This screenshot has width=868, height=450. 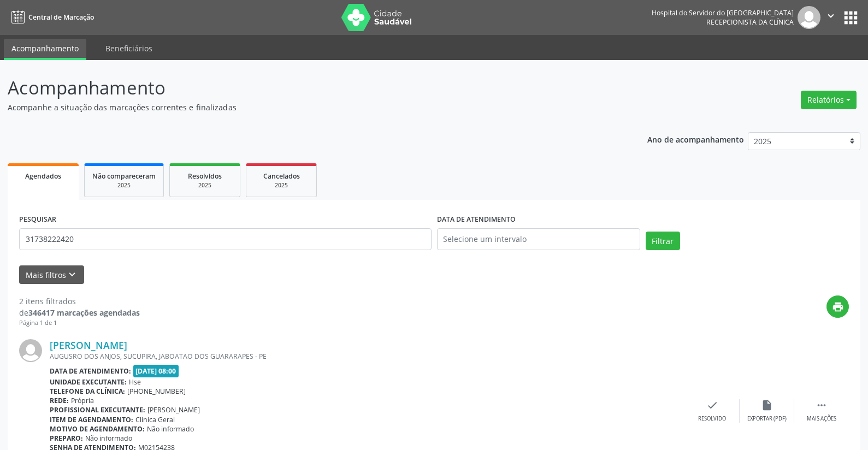 I want to click on span: Cancelados, so click(x=281, y=176).